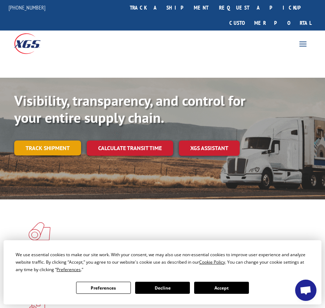 Image resolution: width=325 pixels, height=308 pixels. I want to click on a: Calculate transit time, so click(130, 148).